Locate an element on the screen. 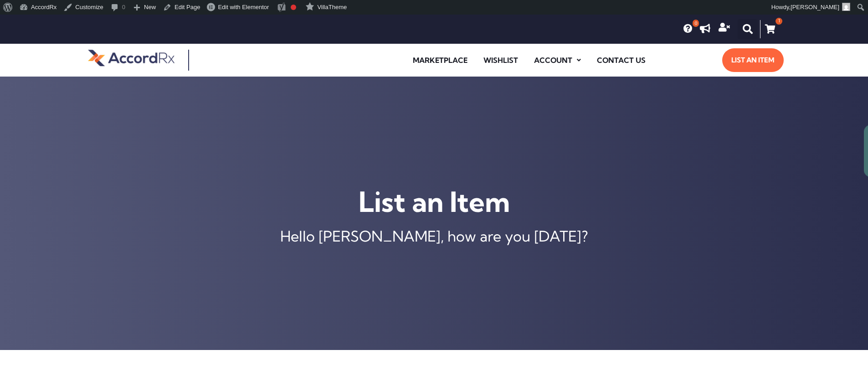 The width and height of the screenshot is (868, 386). span: List an Item is located at coordinates (753, 61).